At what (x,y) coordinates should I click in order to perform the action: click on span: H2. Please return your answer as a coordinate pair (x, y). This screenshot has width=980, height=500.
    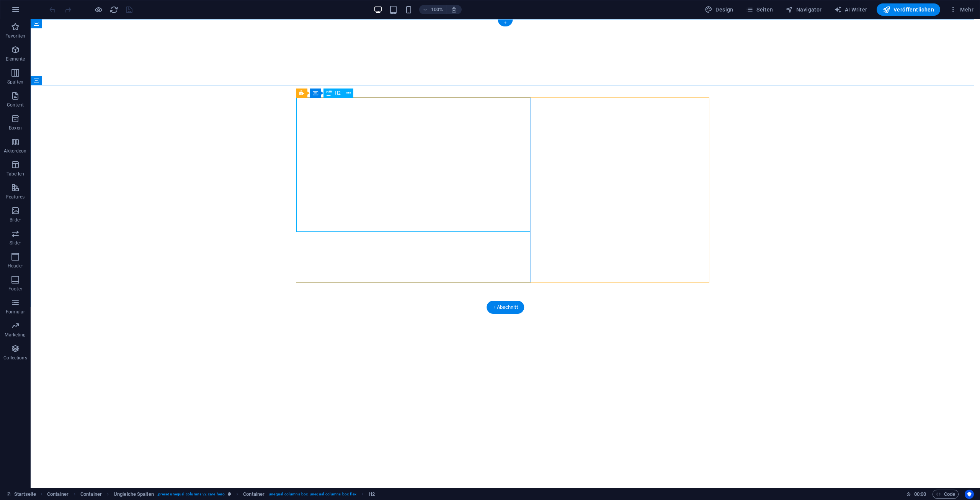
    Looking at the image, I should click on (338, 93).